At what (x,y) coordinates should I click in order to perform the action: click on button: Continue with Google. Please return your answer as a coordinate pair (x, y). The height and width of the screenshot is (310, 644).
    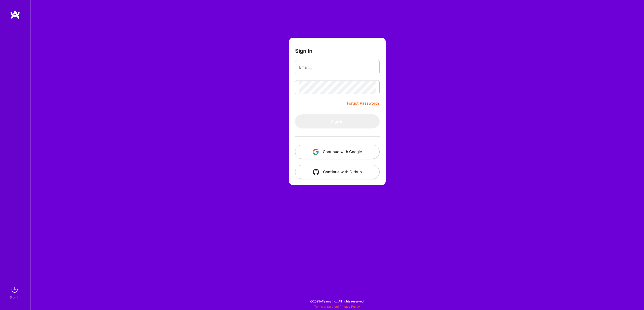
    Looking at the image, I should click on (337, 152).